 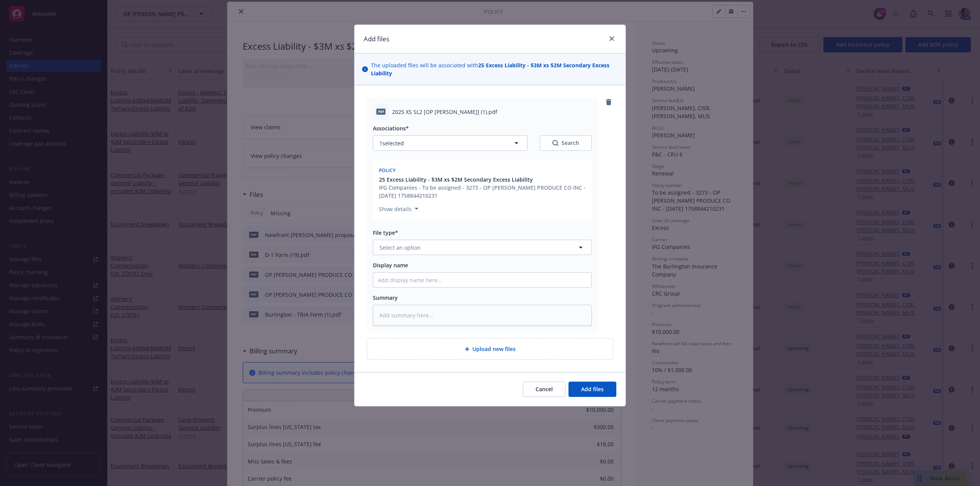 I want to click on button: Select an option, so click(x=483, y=248).